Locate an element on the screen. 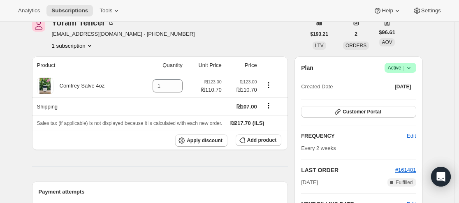 Image resolution: width=459 pixels, height=203 pixels. button: Subscriptions is located at coordinates (70, 11).